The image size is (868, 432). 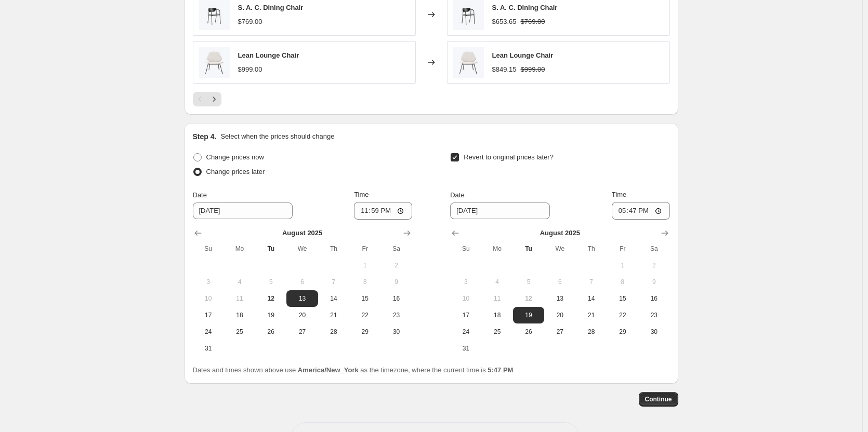 What do you see at coordinates (302, 331) in the screenshot?
I see `span: 27` at bounding box center [302, 331].